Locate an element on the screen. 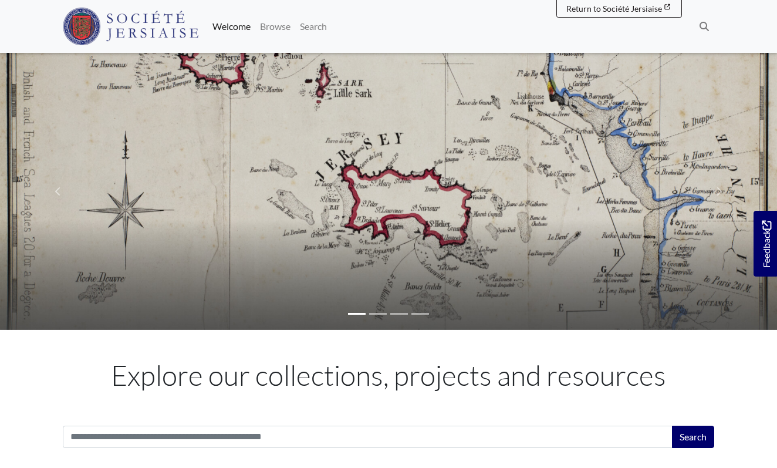  h1: Explore our collections, projects and resources is located at coordinates (389, 375).